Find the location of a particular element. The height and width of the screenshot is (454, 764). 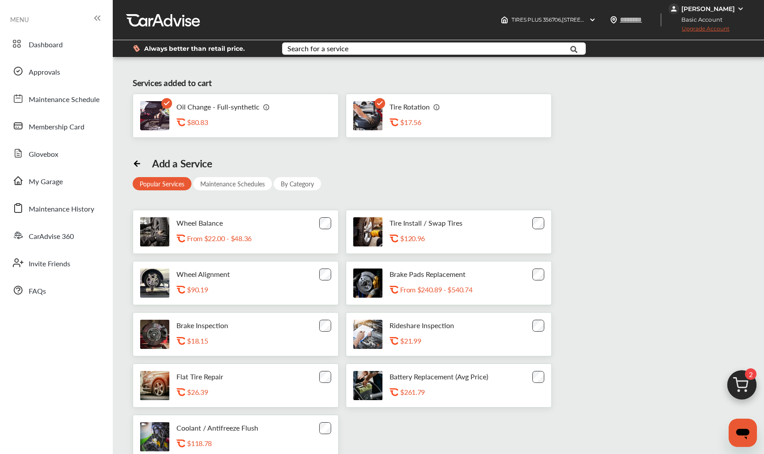

span: Dashboard is located at coordinates (46, 45).